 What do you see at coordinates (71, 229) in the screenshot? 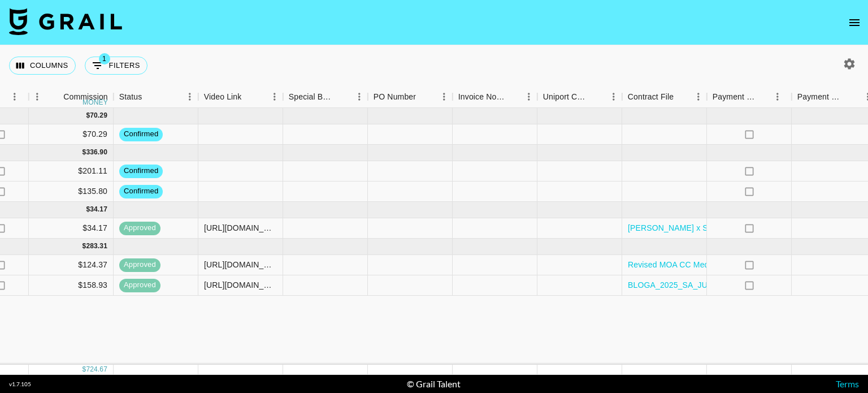
I see `div: $34.17` at bounding box center [71, 229].